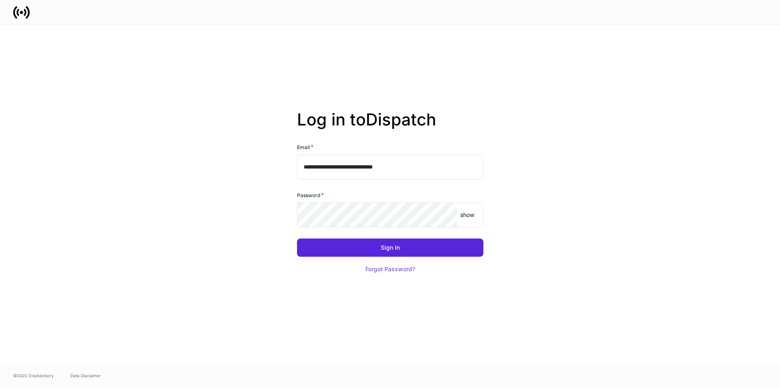 This screenshot has height=388, width=780. I want to click on h6: Email, so click(305, 147).